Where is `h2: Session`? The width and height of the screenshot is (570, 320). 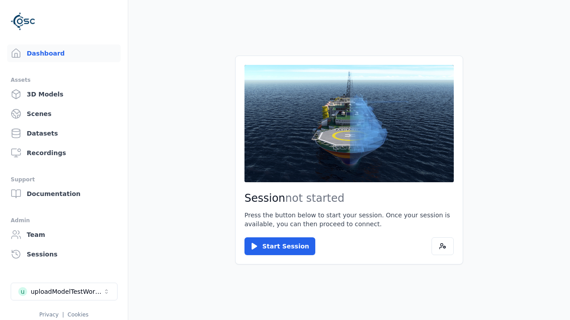
h2: Session is located at coordinates (349, 198).